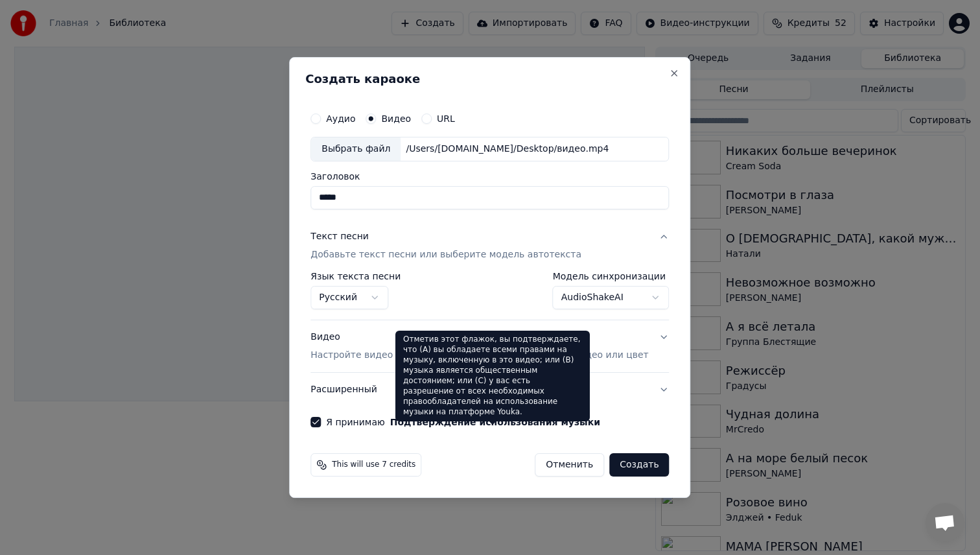  What do you see at coordinates (493, 376) in the screenshot?
I see `div: Отметив этот флажок, вы подтверждаете, что (A) вы обладаете всеми правами на музыку, включенную в...` at bounding box center [493, 376].